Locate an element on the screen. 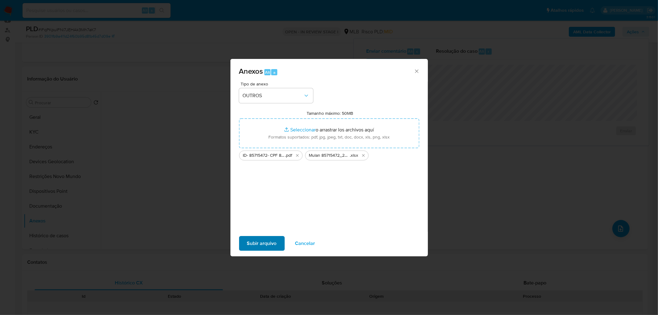 Image resolution: width=658 pixels, height=315 pixels. button: Cerrar is located at coordinates (417, 71).